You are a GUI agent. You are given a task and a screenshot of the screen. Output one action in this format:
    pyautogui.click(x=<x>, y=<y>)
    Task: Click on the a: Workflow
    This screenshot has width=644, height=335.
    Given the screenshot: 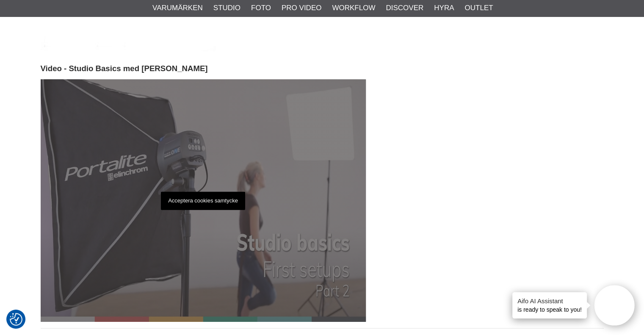 What is the action you would take?
    pyautogui.click(x=354, y=8)
    